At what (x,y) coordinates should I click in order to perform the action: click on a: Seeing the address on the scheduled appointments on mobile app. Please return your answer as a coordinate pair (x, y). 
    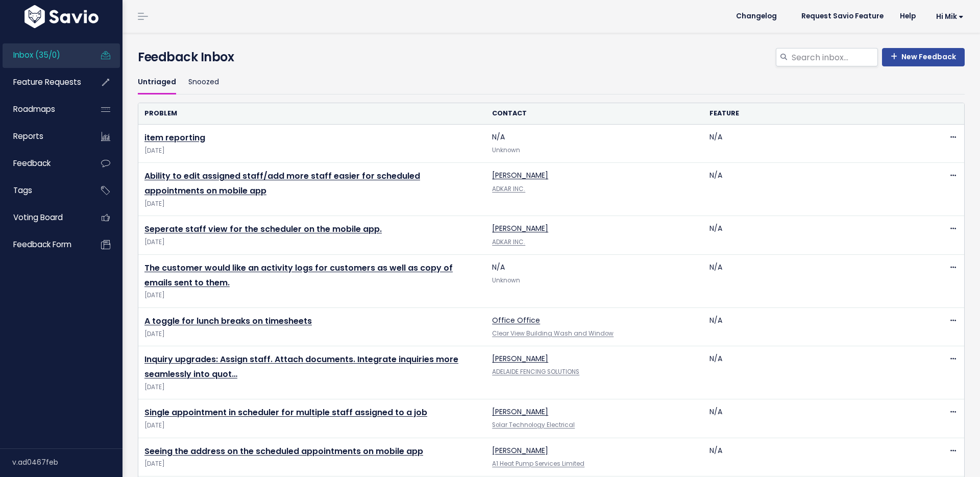
    Looking at the image, I should click on (284, 451).